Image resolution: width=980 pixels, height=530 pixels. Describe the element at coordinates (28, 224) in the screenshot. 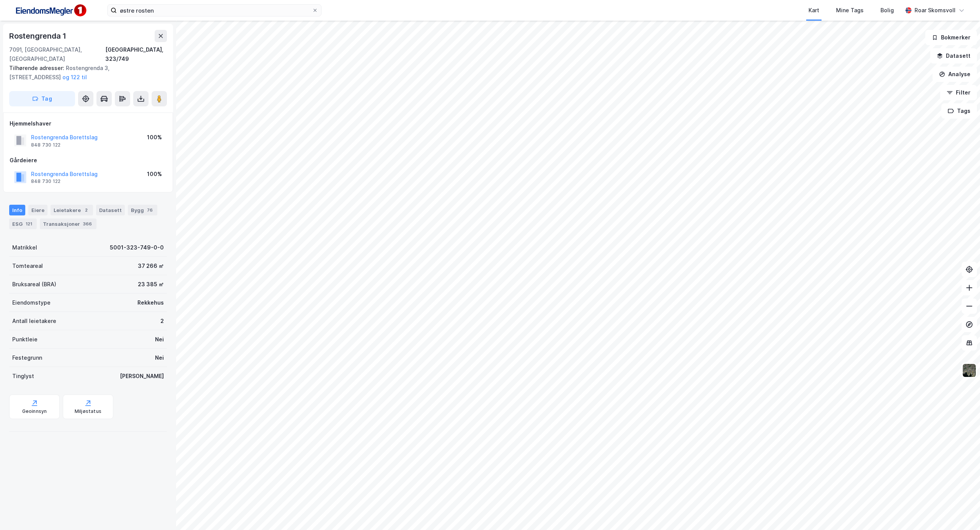

I see `div: 121` at that location.